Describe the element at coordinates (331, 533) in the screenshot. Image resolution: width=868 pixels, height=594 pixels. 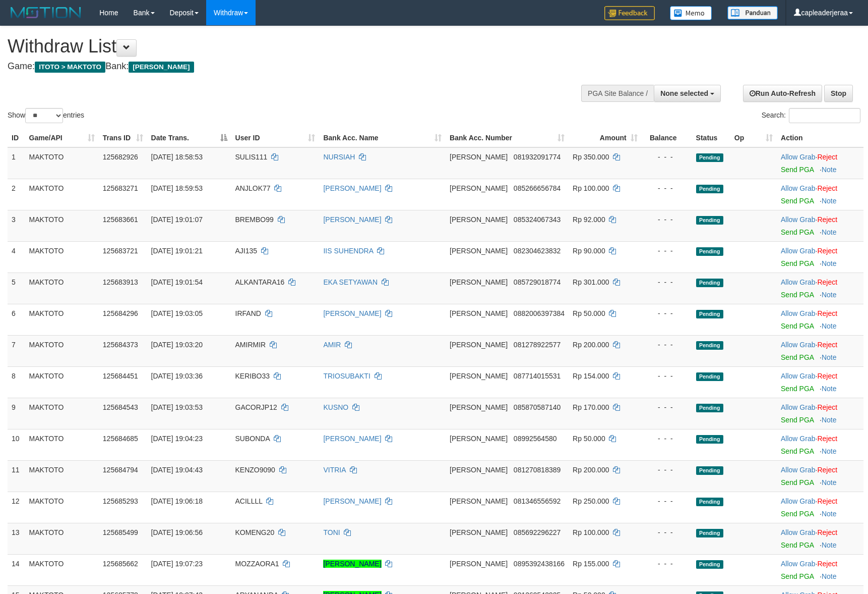
I see `a: TONI` at that location.